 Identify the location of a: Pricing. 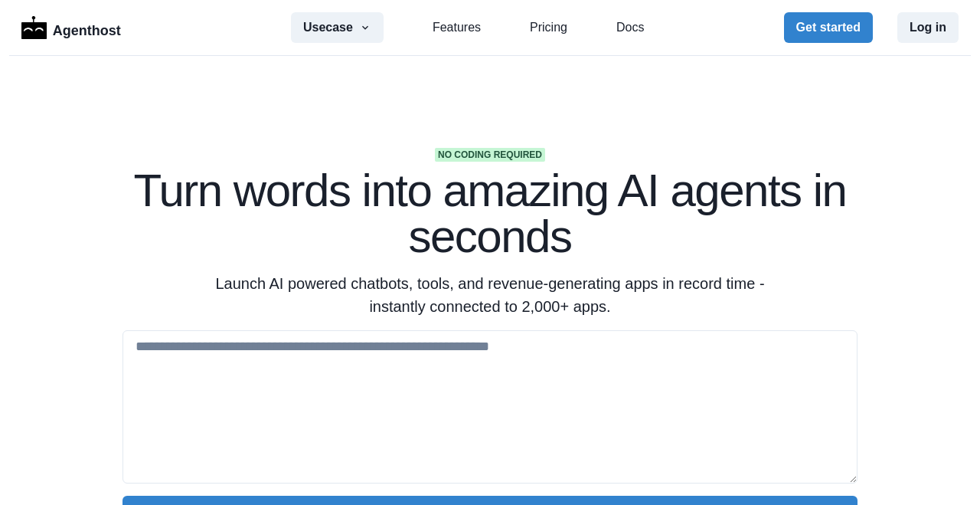
(548, 28).